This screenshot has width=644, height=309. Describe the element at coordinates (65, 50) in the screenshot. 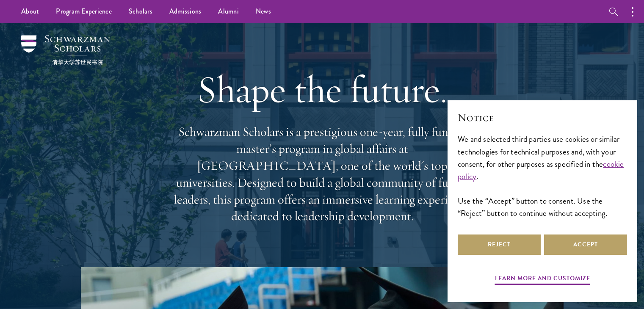

I see `img: Schwarzman Scholars` at that location.